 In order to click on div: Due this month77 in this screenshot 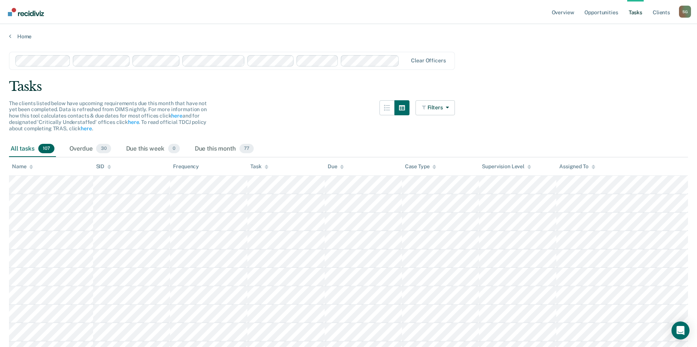, I will do `click(224, 149)`.